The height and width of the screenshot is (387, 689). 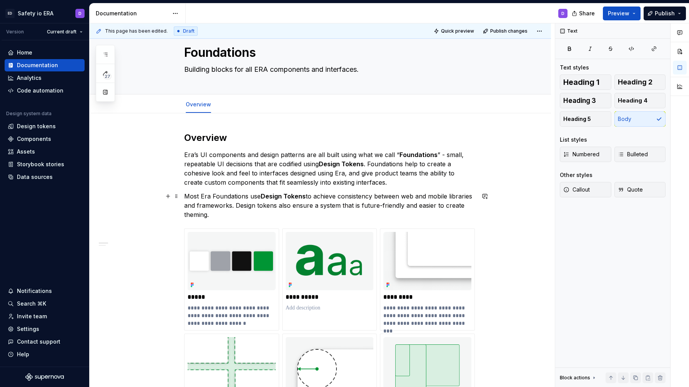 I want to click on span: Heading 2, so click(x=635, y=82).